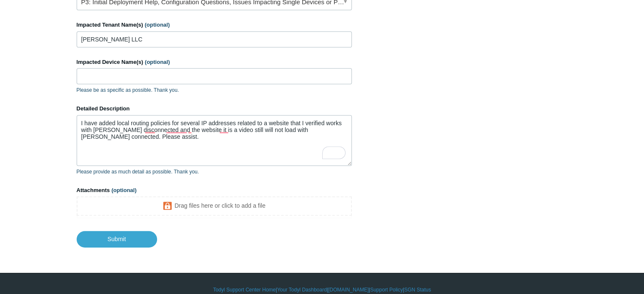 The image size is (644, 294). What do you see at coordinates (214, 90) in the screenshot?
I see `p: Please be as specific as possible. Thank you.` at bounding box center [214, 90].